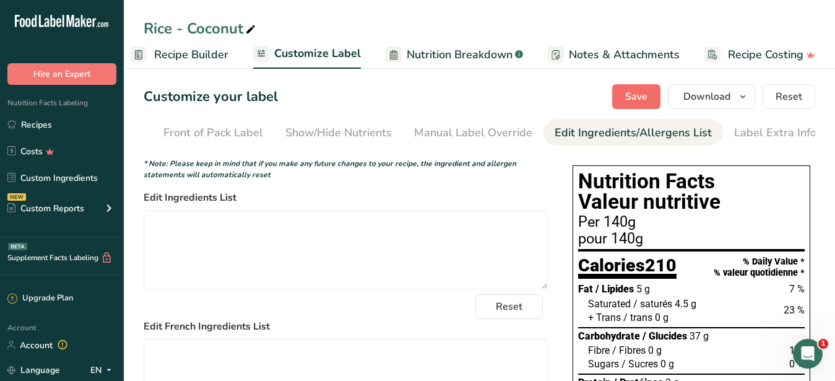 This screenshot has height=381, width=835. Describe the element at coordinates (760, 54) in the screenshot. I see `a: Recipe Costing` at that location.